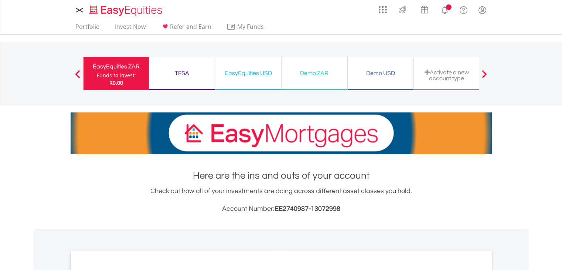 The width and height of the screenshot is (562, 270). I want to click on img: vouchers-v2.svg, so click(424, 10).